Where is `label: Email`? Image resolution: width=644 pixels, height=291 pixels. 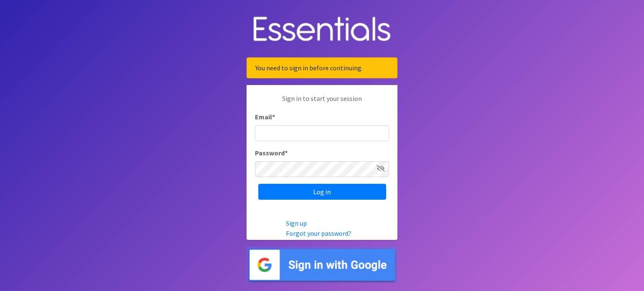
label: Email is located at coordinates (265, 117).